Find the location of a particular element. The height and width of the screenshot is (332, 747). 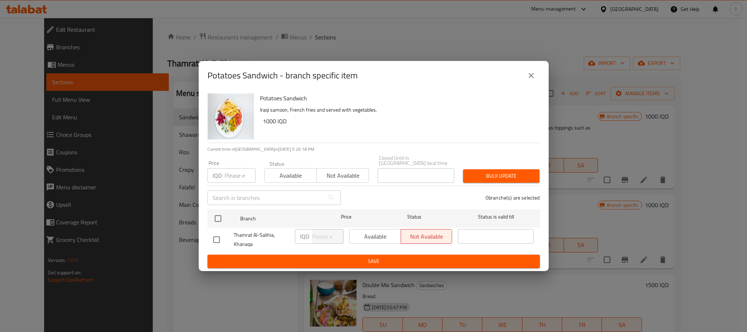

h6: Potatoes Sandwich is located at coordinates (397, 98).